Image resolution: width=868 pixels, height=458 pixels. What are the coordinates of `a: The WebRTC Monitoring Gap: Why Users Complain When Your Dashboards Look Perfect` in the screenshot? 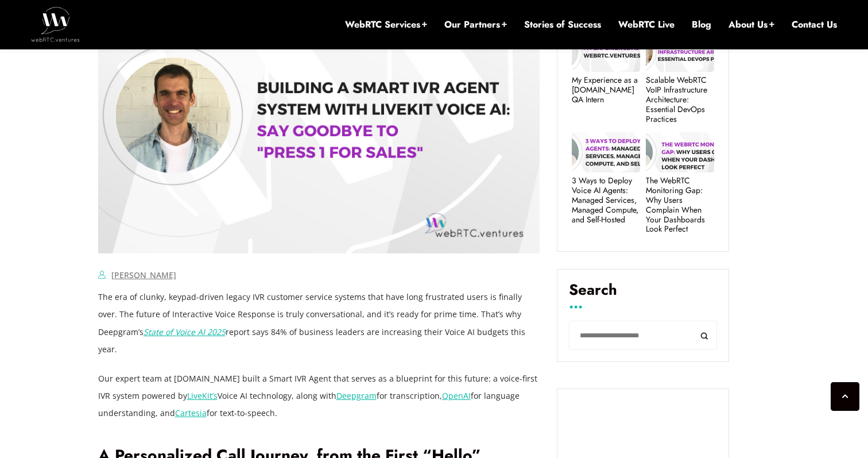 It's located at (680, 205).